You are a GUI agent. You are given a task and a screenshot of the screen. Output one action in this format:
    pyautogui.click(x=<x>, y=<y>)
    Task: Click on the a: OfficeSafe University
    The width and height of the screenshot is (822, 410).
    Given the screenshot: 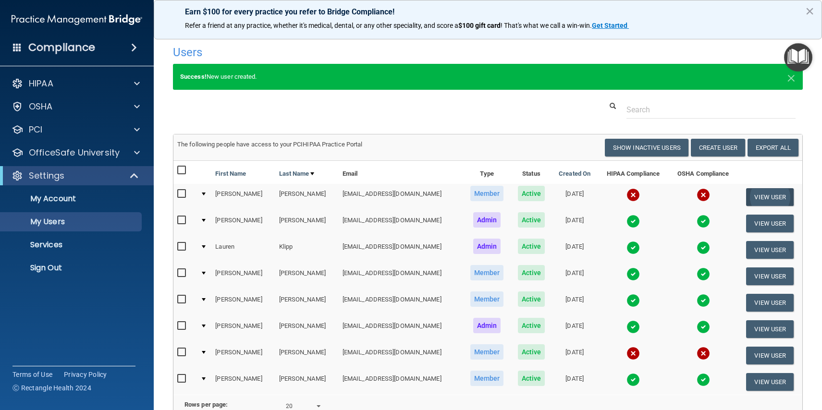 What is the action you would take?
    pyautogui.click(x=75, y=153)
    